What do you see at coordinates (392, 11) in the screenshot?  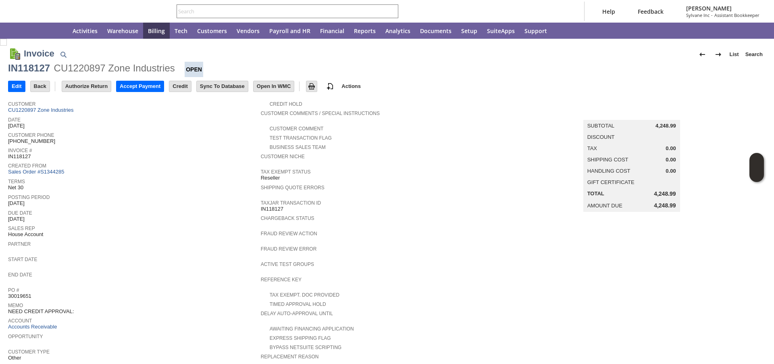 I see `svg: Search` at bounding box center [392, 11].